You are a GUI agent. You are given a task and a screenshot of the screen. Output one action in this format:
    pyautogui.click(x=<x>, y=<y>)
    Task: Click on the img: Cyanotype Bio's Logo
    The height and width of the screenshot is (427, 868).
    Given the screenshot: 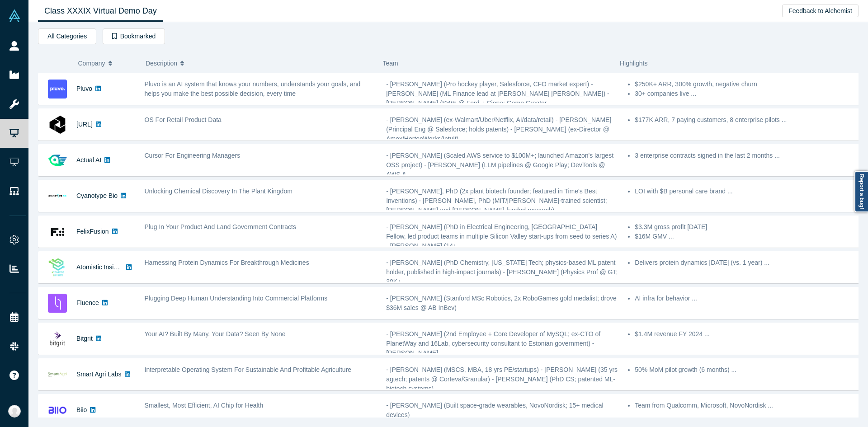 What is the action you would take?
    pyautogui.click(x=57, y=196)
    